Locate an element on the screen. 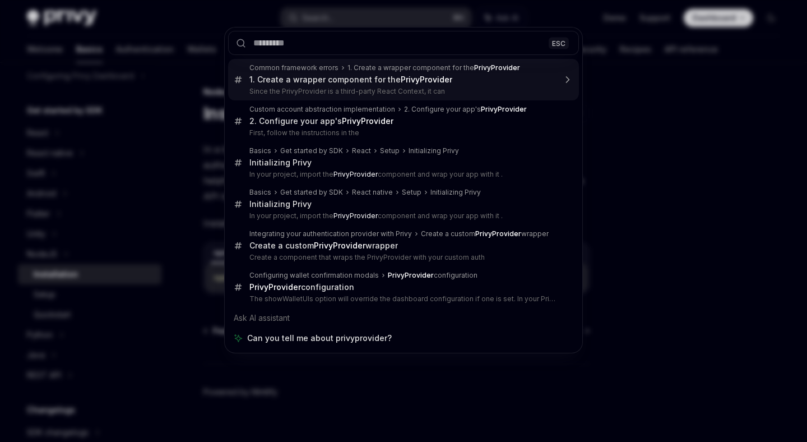 The height and width of the screenshot is (442, 807). div: Ask AI assistant is located at coordinates (403, 318).